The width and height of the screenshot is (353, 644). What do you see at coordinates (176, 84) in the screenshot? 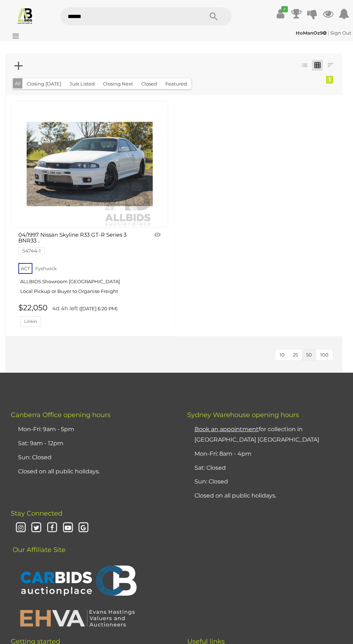
I see `button: Featured` at bounding box center [176, 84].